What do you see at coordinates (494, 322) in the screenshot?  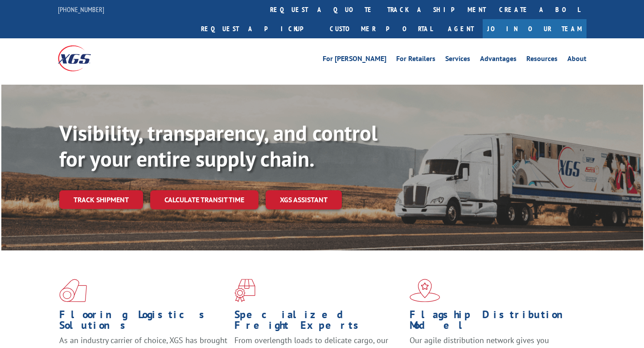 I see `h1: Flagship Distribution Model` at bounding box center [494, 322].